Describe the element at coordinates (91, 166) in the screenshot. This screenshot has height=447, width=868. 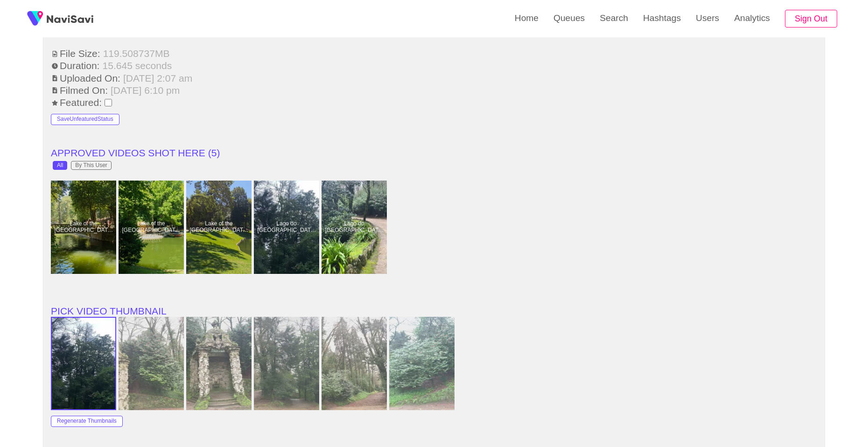
I see `div: By This User` at that location.